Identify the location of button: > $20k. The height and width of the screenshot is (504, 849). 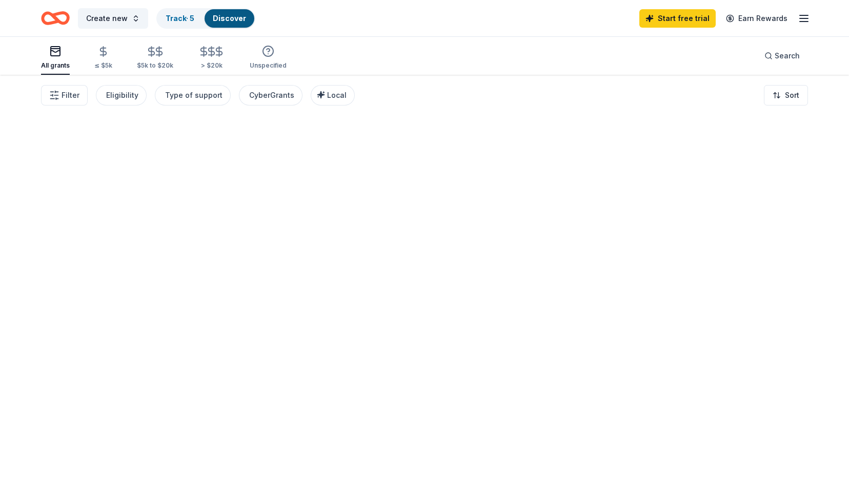
(211, 58).